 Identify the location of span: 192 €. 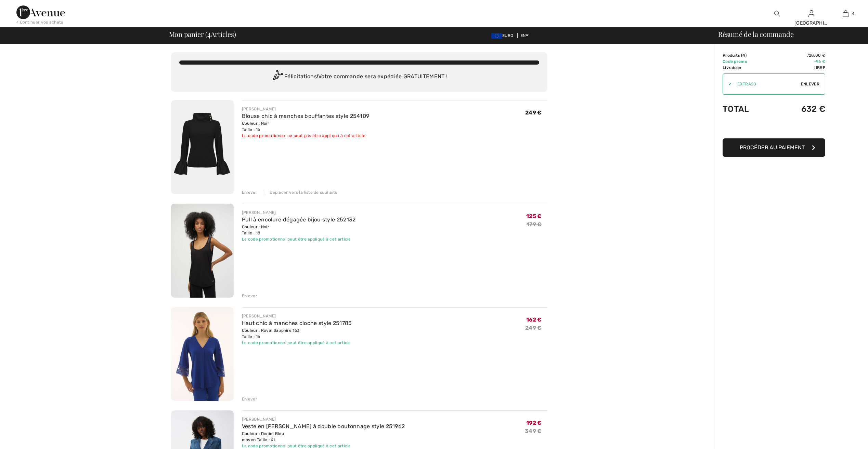
(534, 423).